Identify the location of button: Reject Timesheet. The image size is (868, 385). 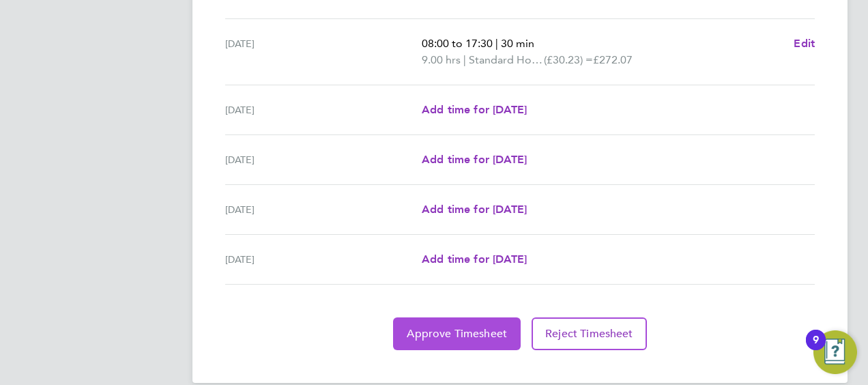
(589, 334).